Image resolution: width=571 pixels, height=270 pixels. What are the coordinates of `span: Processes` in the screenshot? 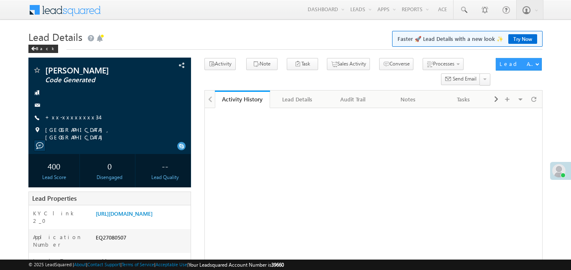 It's located at (443, 64).